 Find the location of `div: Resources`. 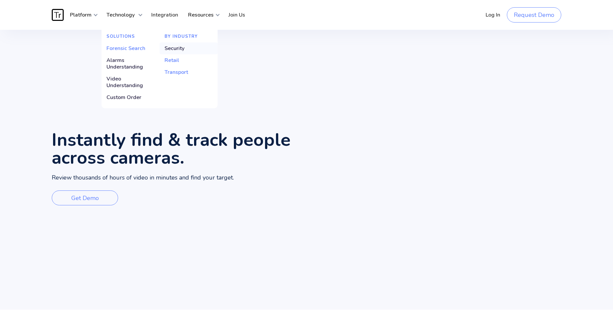

div: Resources is located at coordinates (202, 15).